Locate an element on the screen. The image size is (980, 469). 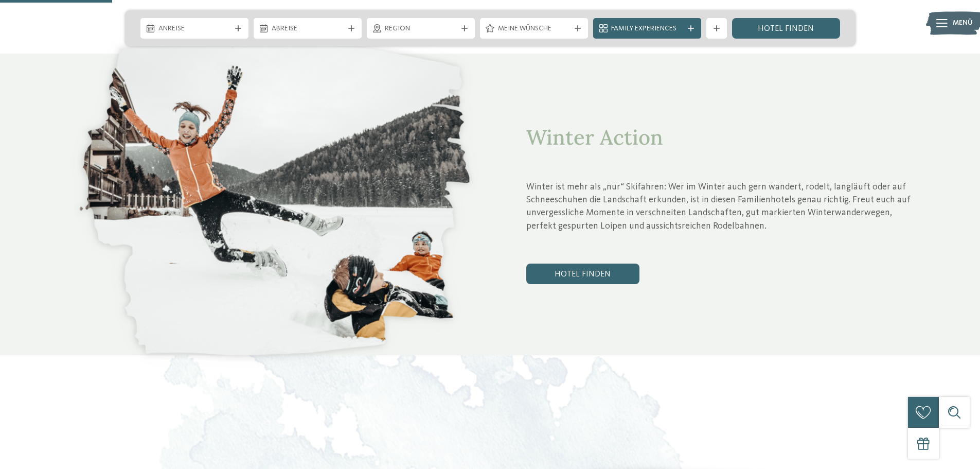
span: Family Experiences is located at coordinates (647, 29).